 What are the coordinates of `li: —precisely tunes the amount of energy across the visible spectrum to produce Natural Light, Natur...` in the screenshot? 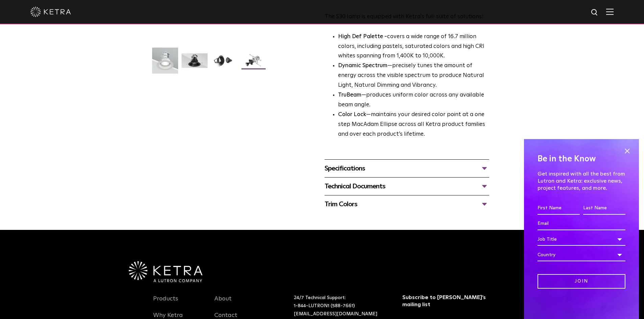 It's located at (413, 76).